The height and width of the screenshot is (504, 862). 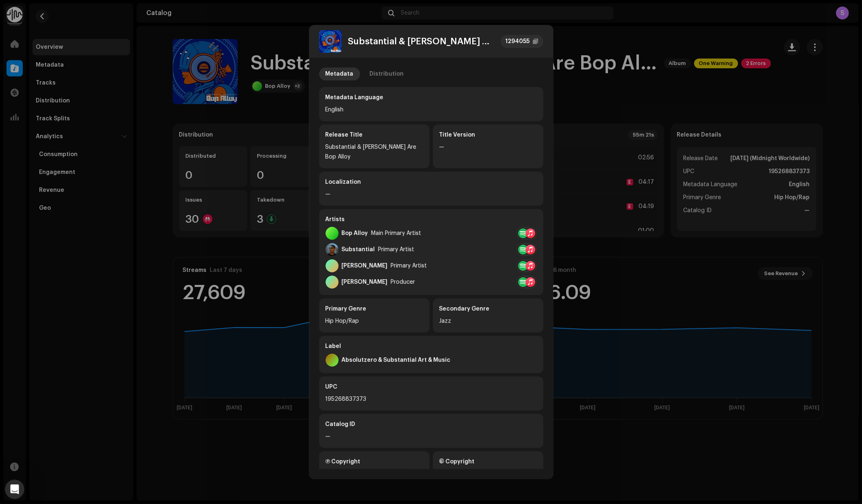 What do you see at coordinates (431, 97) in the screenshot?
I see `div: Metadata Language` at bounding box center [431, 97].